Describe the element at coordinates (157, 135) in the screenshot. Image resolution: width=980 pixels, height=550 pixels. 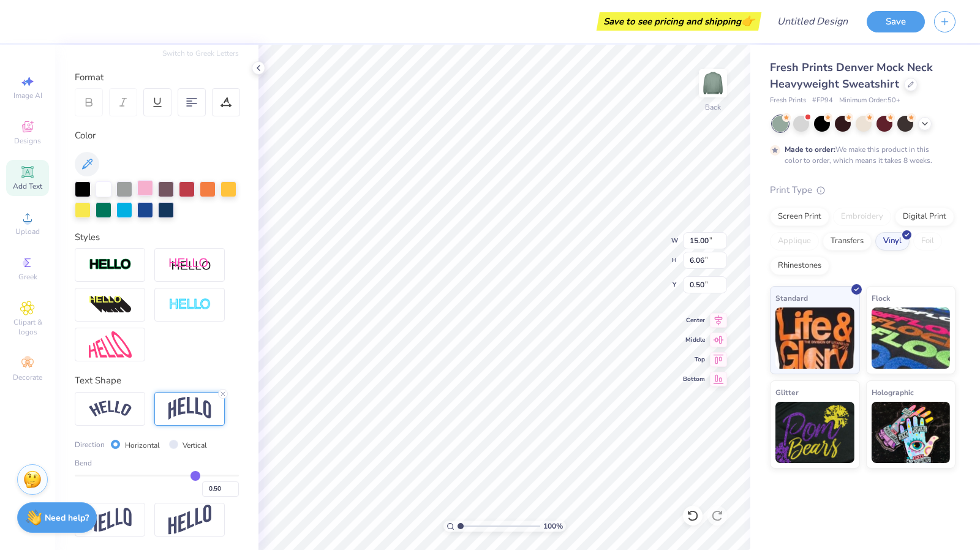
I see `div: Color` at that location.